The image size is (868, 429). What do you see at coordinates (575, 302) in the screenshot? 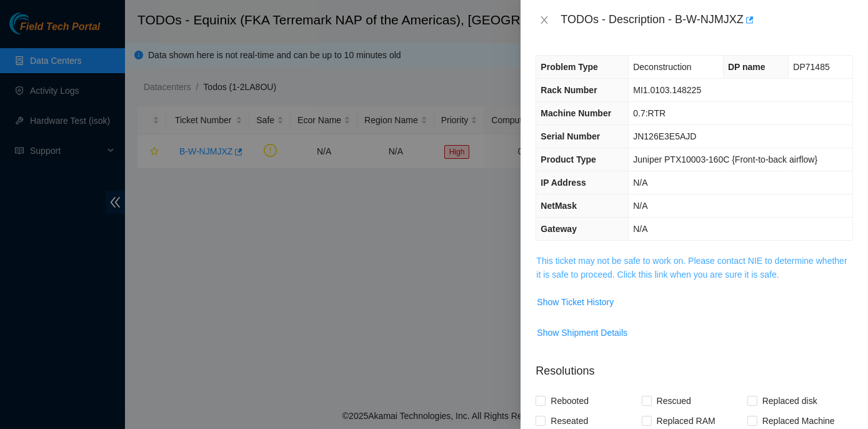
I see `span: Show Ticket History` at bounding box center [575, 302].